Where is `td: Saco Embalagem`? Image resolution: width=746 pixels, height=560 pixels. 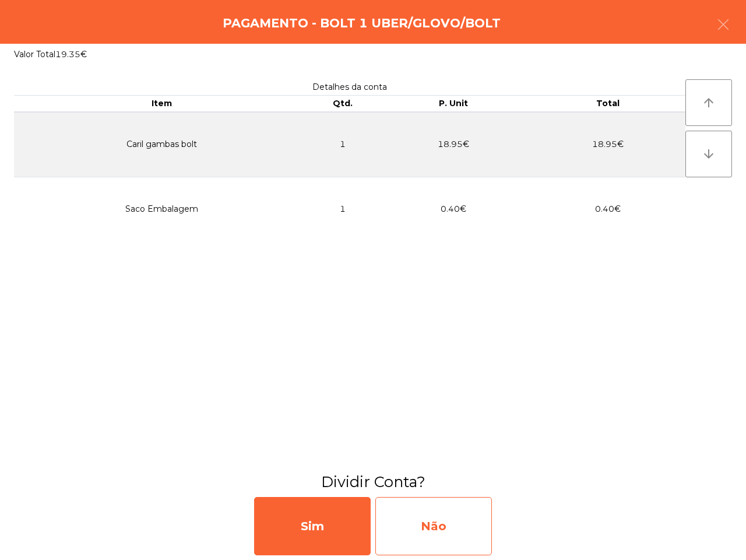 td: Saco Embalagem is located at coordinates (161, 209).